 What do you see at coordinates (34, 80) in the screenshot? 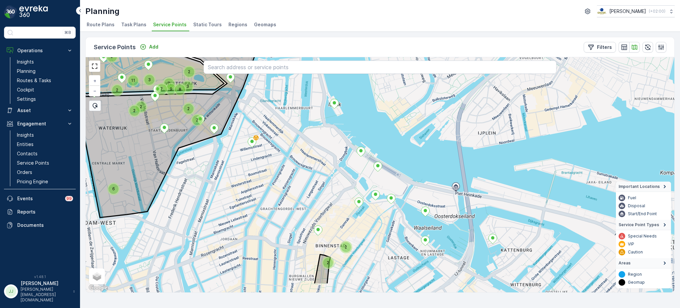
I see `p: Routes & Tasks` at bounding box center [34, 80].